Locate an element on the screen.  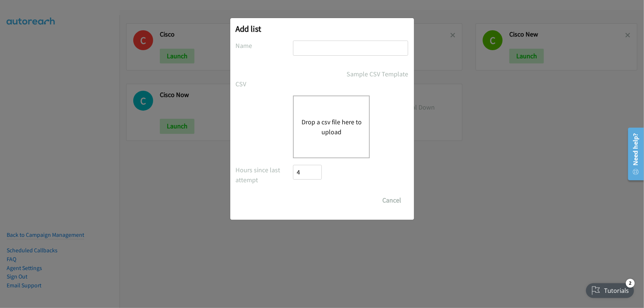
h2: Add list is located at coordinates (322, 29).